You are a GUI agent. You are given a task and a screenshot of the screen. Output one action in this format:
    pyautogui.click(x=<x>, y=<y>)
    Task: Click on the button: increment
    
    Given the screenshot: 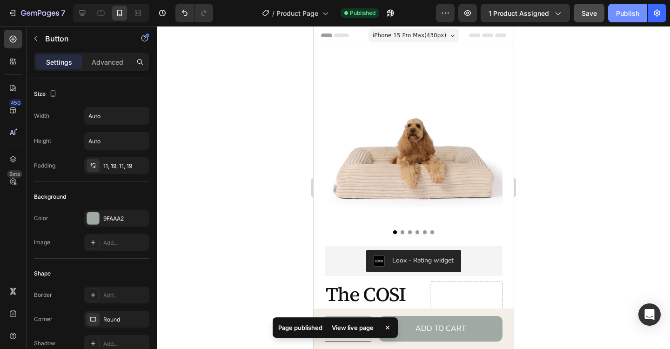 What is the action you would take?
    pyautogui.click(x=55, y=302)
    